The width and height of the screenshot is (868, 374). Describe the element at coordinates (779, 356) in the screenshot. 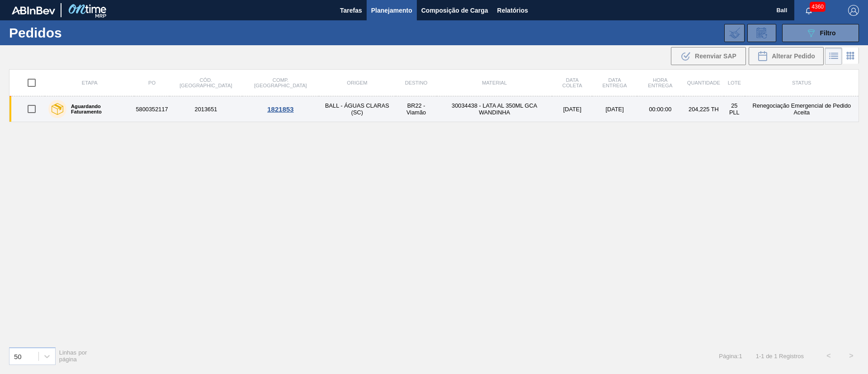

I see `span: 1 - 1 de 1 Registros` at that location.